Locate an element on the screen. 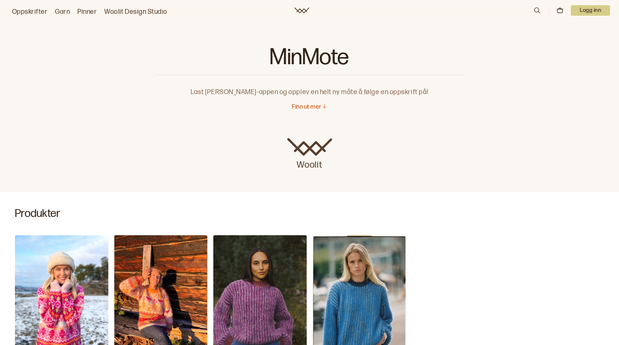  a: Oppskrifter is located at coordinates (29, 12).